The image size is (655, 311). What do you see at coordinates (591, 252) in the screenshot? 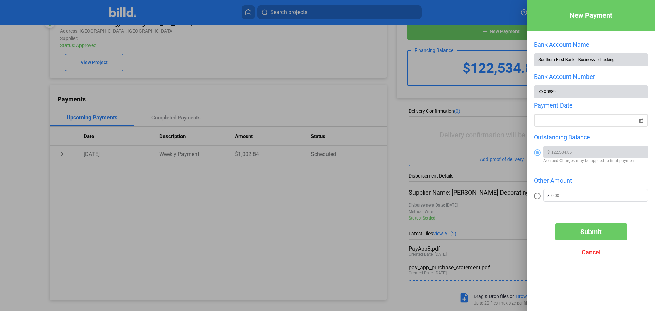
I see `button: Cancel` at bounding box center [591, 252].